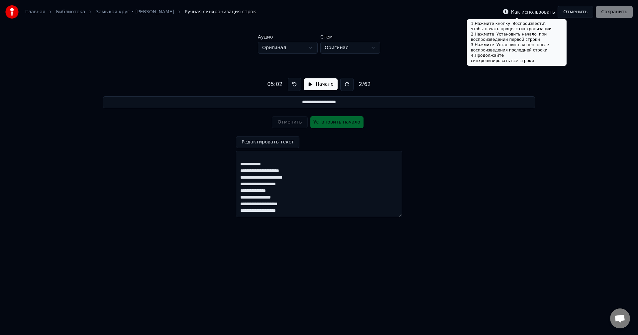 Image resolution: width=638 pixels, height=335 pixels. Describe the element at coordinates (365, 84) in the screenshot. I see `div: 2 / 62` at that location.